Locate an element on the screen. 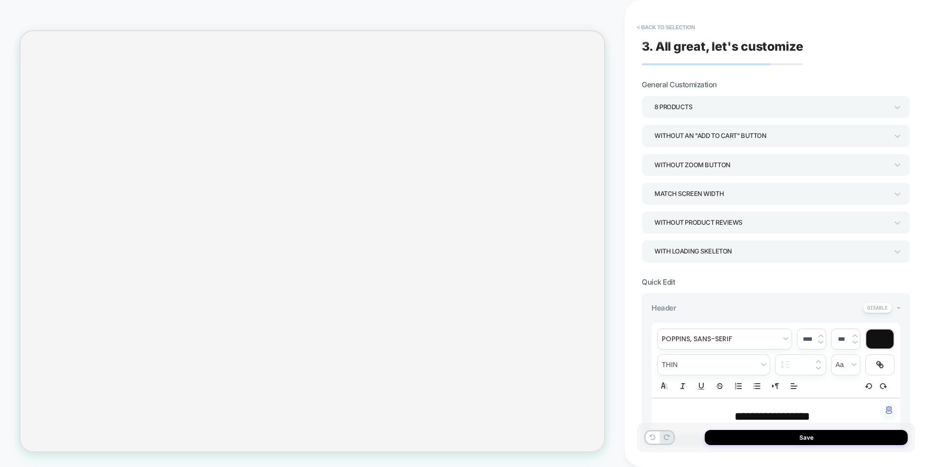 This screenshot has width=937, height=467. span: 3. All great, let's customize is located at coordinates (722, 46).